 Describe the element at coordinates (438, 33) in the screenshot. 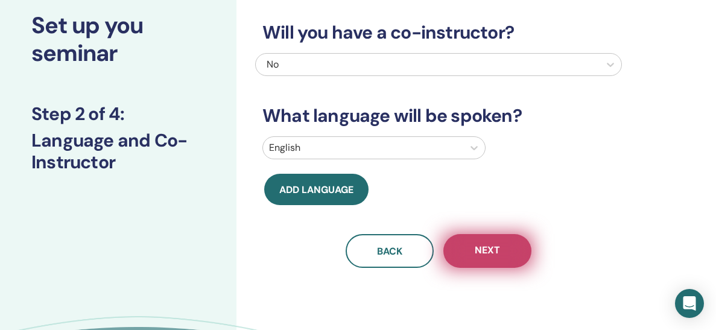

I see `h3: Will you have a co-instructor?` at that location.